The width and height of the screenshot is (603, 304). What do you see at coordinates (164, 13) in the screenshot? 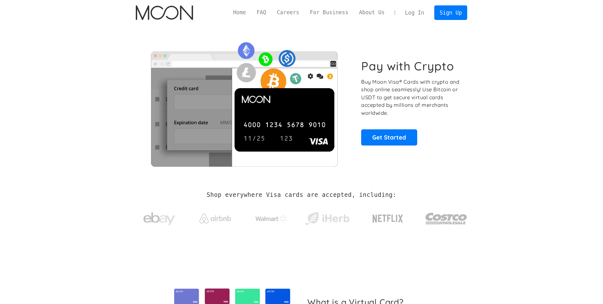
I see `a: home` at bounding box center [164, 13].